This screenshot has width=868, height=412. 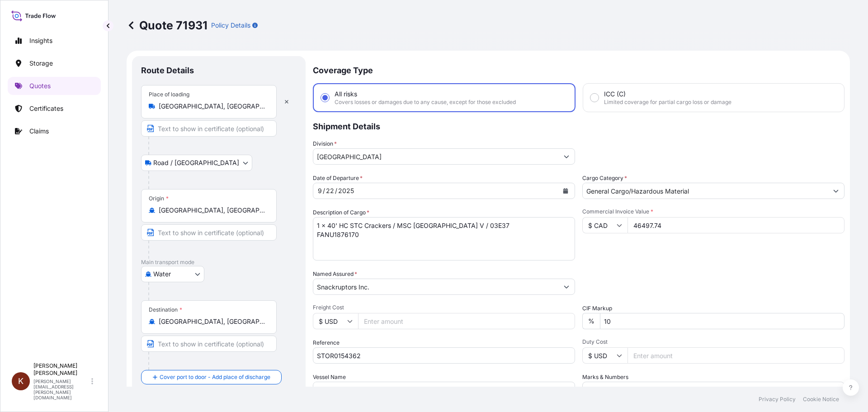 I want to click on label: Named Assured, so click(x=335, y=274).